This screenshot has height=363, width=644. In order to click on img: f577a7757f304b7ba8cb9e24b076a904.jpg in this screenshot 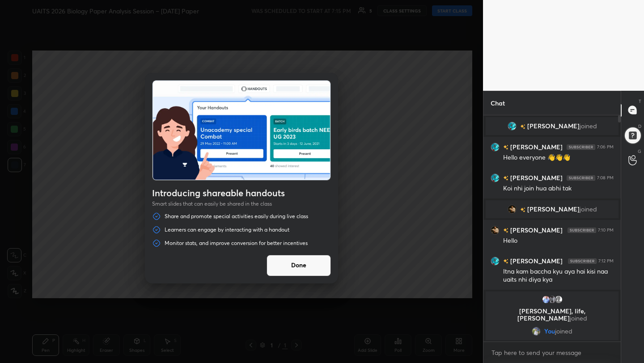, I will do `click(536, 331)`.